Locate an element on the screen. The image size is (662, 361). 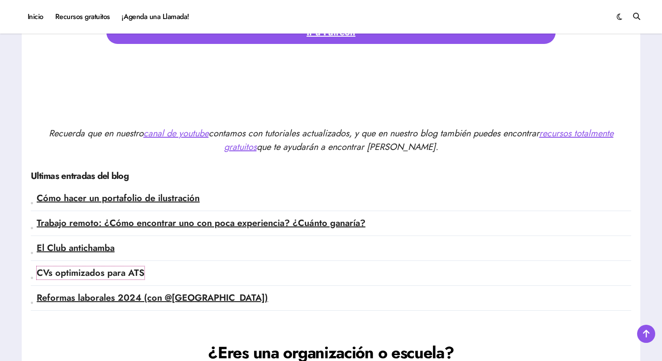
a: El Club antichamba is located at coordinates (76, 248).